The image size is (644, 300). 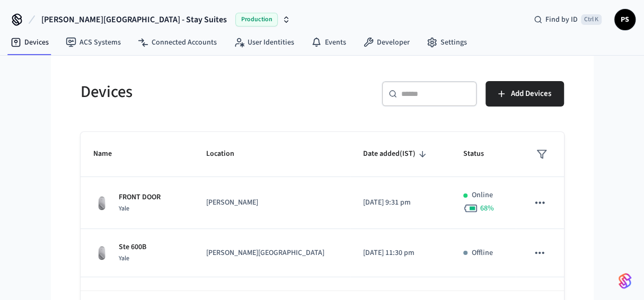 What do you see at coordinates (140, 197) in the screenshot?
I see `p: FRONT DOOR` at bounding box center [140, 197].